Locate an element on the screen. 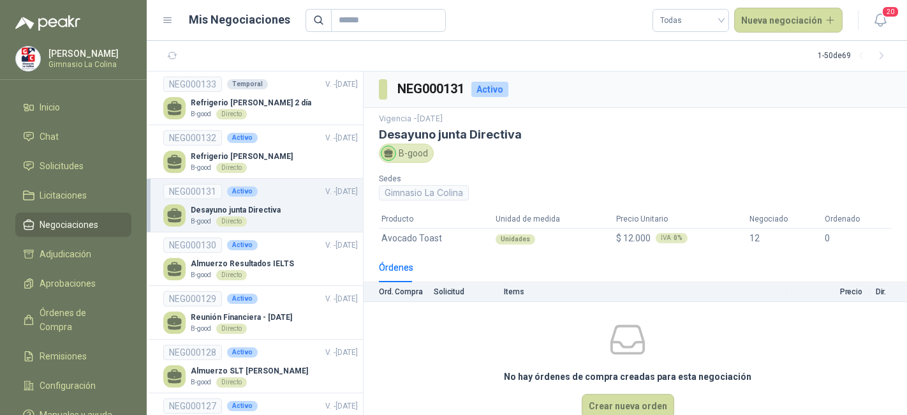 This screenshot has height=415, width=907. div: NEG000131 is located at coordinates (193, 191).